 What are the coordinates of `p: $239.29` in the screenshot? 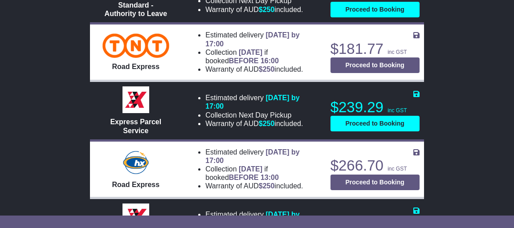 It's located at (375, 107).